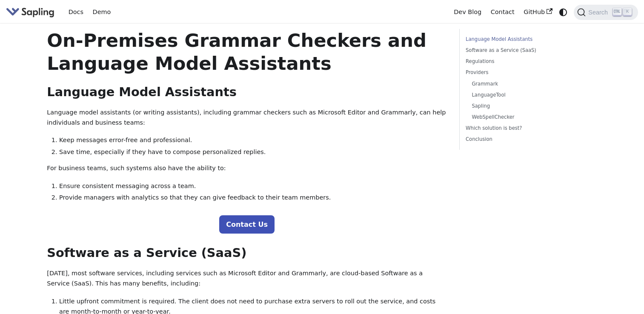 The width and height of the screenshot is (644, 314). Describe the element at coordinates (253, 198) in the screenshot. I see `li: Provide managers with analytics so that they can give feedback to their team members.` at that location.